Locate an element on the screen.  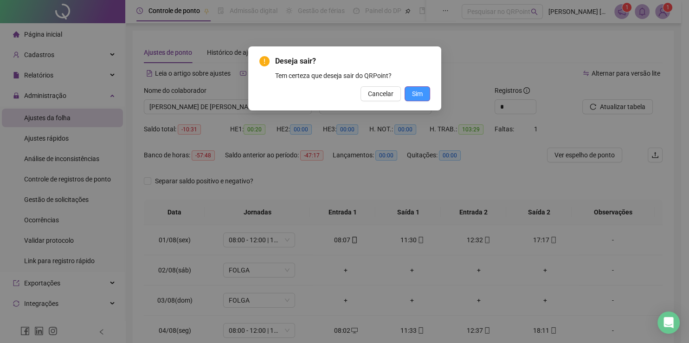
button: Sim is located at coordinates (417, 94).